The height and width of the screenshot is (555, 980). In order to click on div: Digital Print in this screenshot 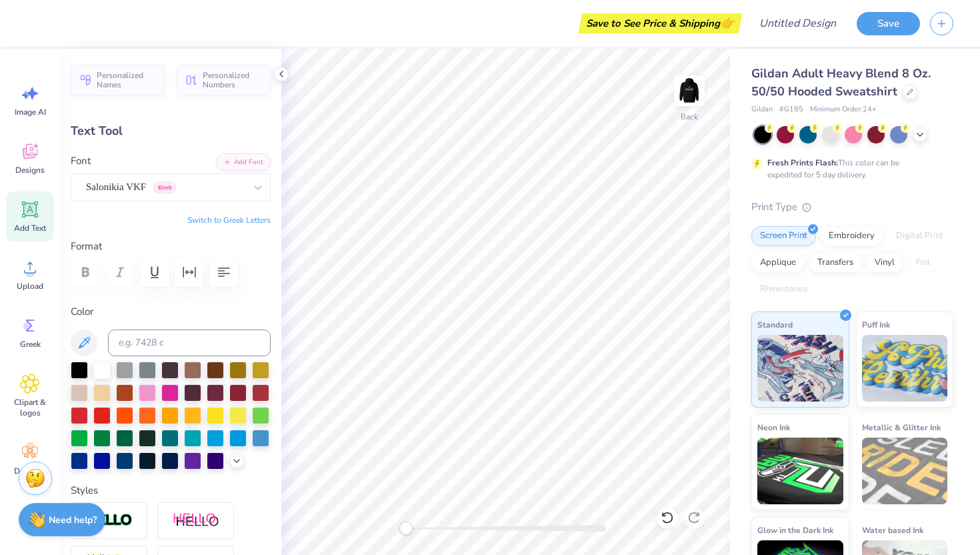, I will do `click(919, 236)`.